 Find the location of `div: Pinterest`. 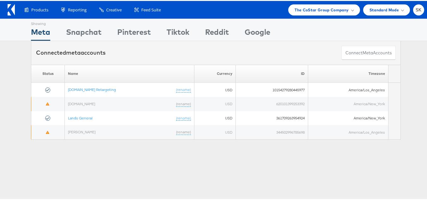

div: Pinterest is located at coordinates (134, 33).